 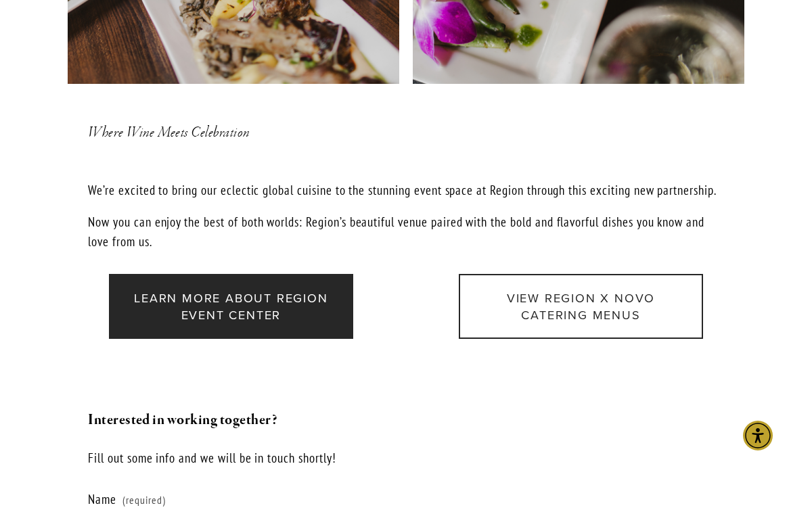 I want to click on div: Accessibility Menu, so click(x=758, y=435).